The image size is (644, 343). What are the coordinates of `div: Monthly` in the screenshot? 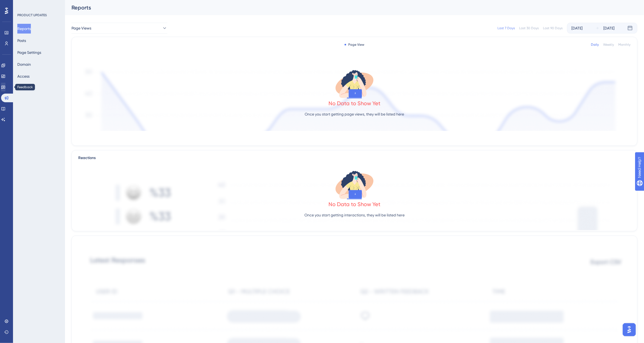 It's located at (624, 45).